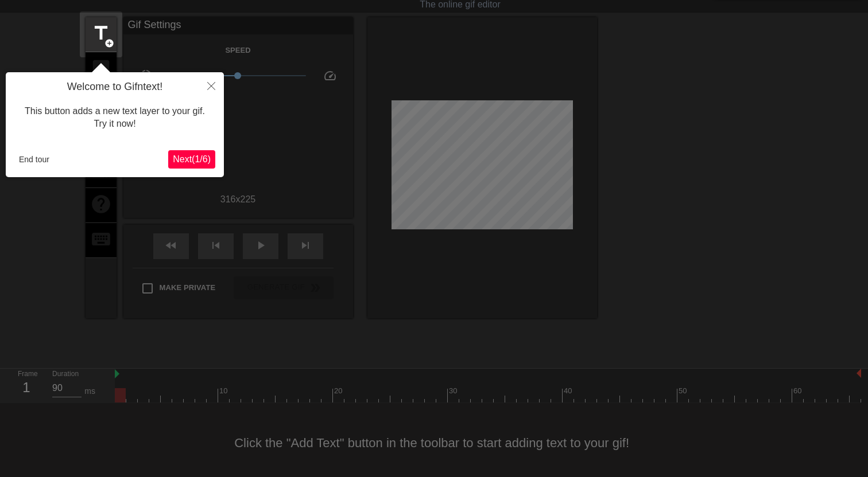 This screenshot has height=477, width=868. I want to click on button: Close, so click(211, 85).